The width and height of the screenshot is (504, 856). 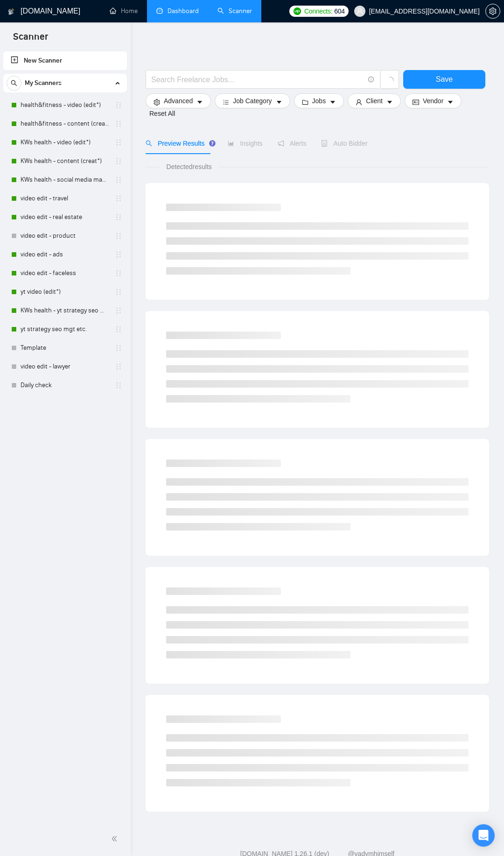 I want to click on span: area-chart, so click(x=231, y=143).